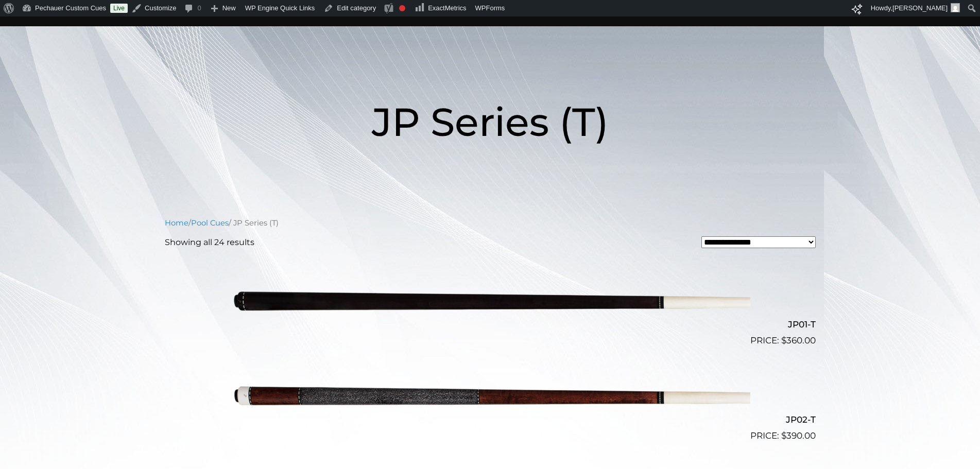 Image resolution: width=980 pixels, height=469 pixels. What do you see at coordinates (402, 8) in the screenshot?
I see `div: Focus keyphrase not set` at bounding box center [402, 8].